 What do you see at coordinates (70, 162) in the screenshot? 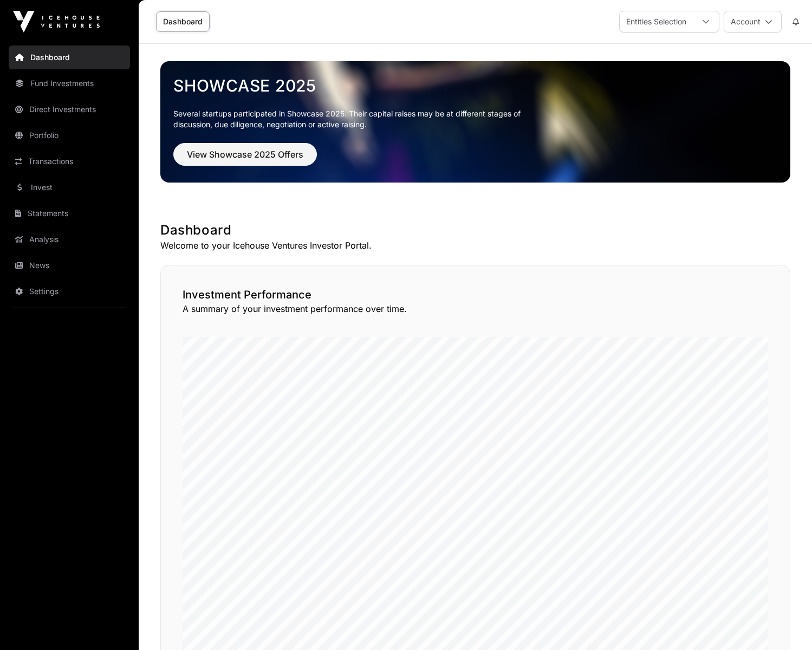
I see `a: Transactions` at bounding box center [70, 162].